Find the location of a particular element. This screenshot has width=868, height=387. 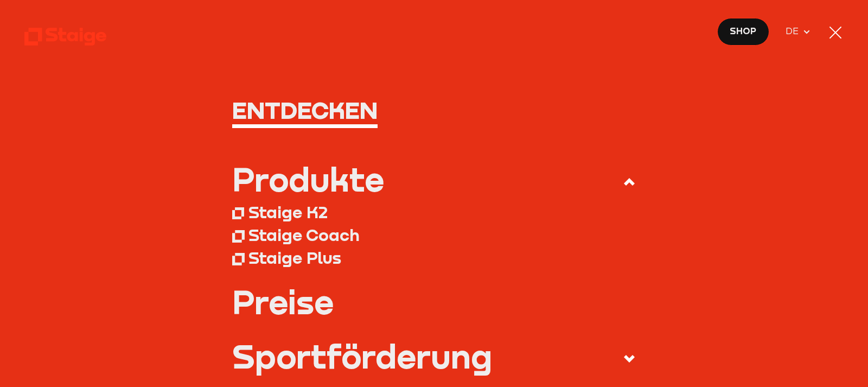

div: Sportförderung is located at coordinates (362, 356).